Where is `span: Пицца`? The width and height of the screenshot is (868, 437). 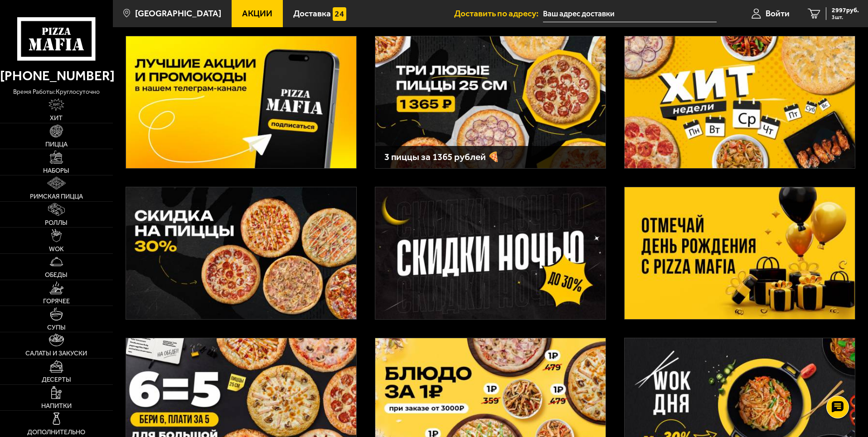
span: Пицца is located at coordinates (56, 144).